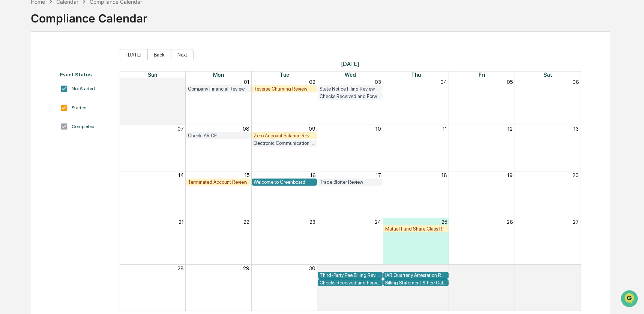 This screenshot has height=314, width=644. What do you see at coordinates (378, 222) in the screenshot?
I see `button: 24` at bounding box center [378, 222].